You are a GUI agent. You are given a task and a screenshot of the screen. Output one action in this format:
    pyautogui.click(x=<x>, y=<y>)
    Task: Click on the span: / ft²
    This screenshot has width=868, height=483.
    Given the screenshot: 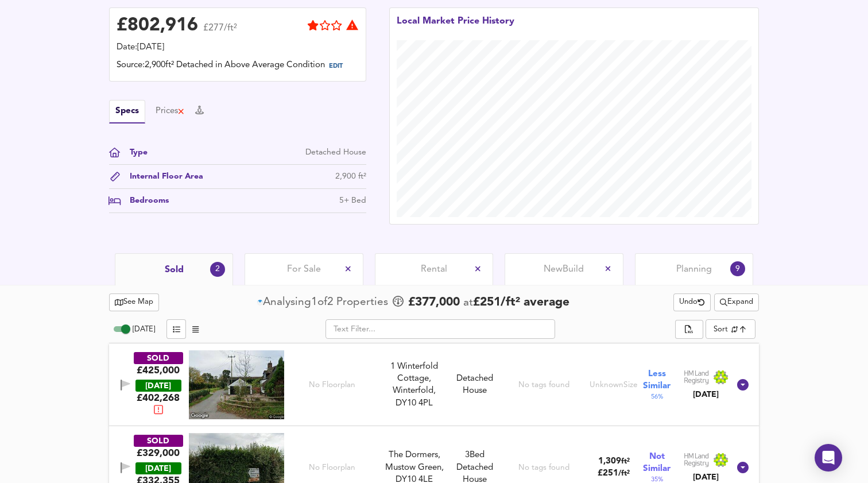 What is the action you would take?
    pyautogui.click(x=624, y=473)
    